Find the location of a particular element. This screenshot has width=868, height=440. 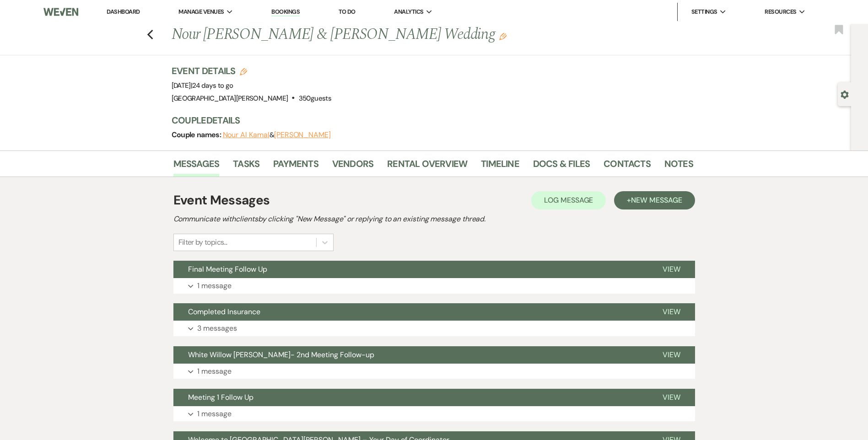

button: Open lead details is located at coordinates (844, 94).